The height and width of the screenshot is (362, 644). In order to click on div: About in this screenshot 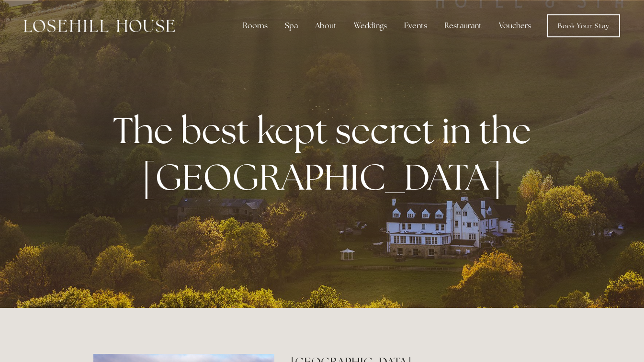, I will do `click(325, 26)`.